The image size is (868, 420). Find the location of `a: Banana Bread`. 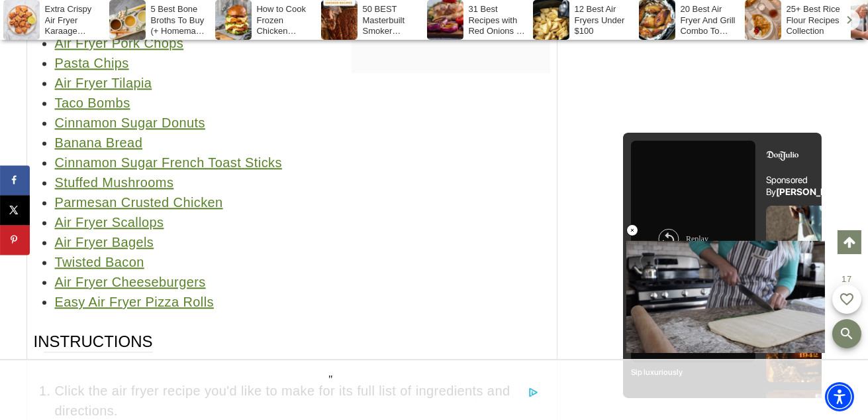

a: Banana Bread is located at coordinates (99, 143).